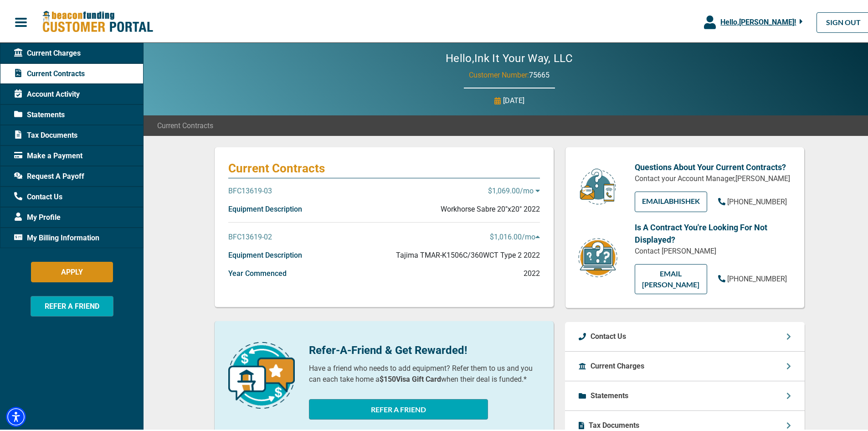 The height and width of the screenshot is (431, 868). Describe the element at coordinates (514, 189) in the screenshot. I see `p: $1,069.00 /mo` at that location.